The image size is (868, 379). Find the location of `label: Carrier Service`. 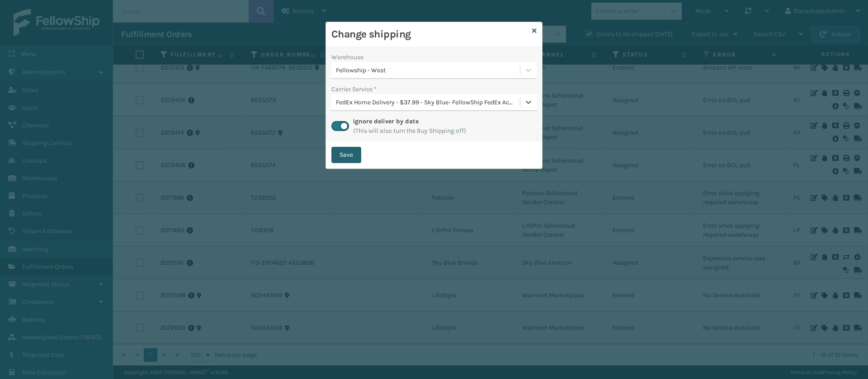

label: Carrier Service is located at coordinates (354, 89).